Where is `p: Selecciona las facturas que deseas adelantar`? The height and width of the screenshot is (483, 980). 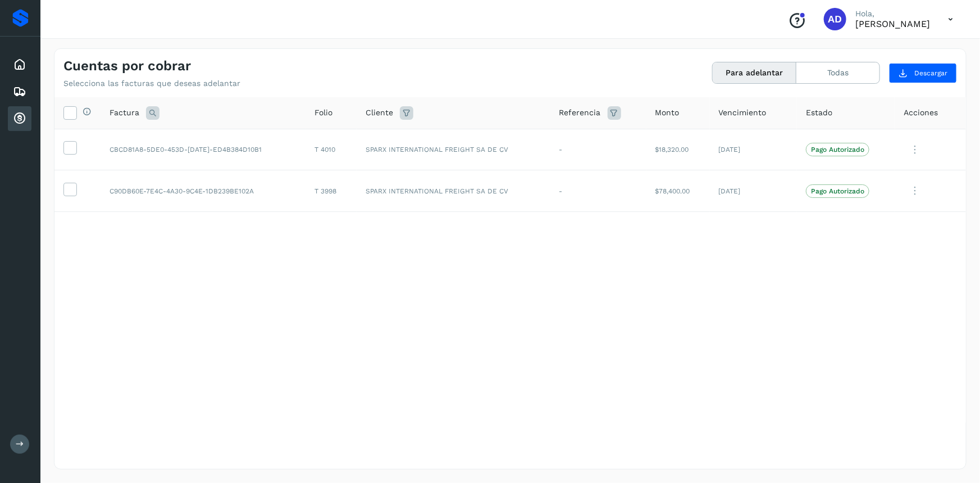
p: Selecciona las facturas que deseas adelantar is located at coordinates (152, 83).